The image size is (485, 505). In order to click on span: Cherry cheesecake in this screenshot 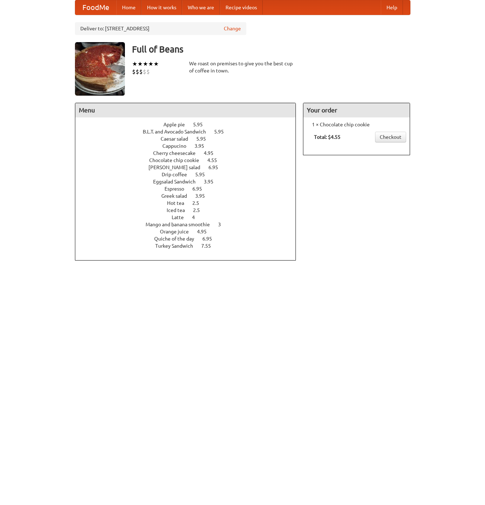, I will do `click(178, 153)`.